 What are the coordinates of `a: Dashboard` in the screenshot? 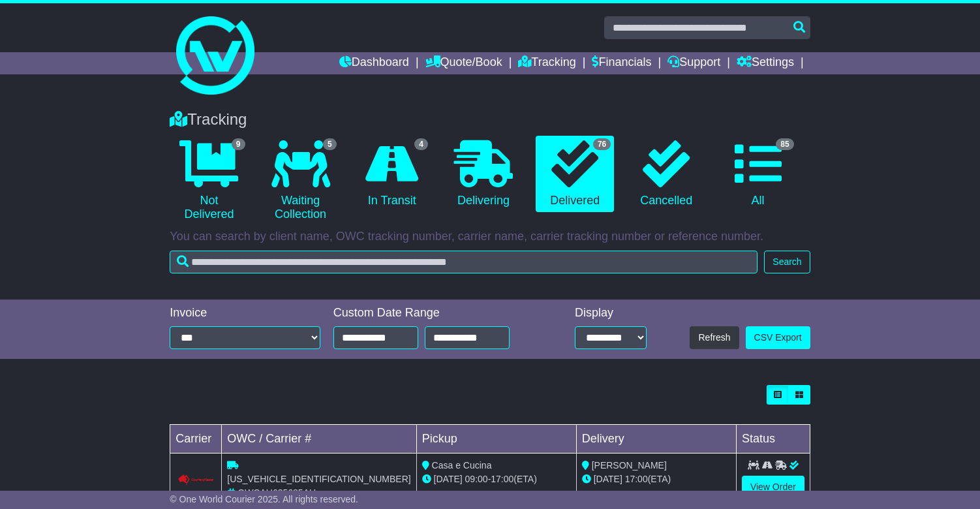 It's located at (374, 63).